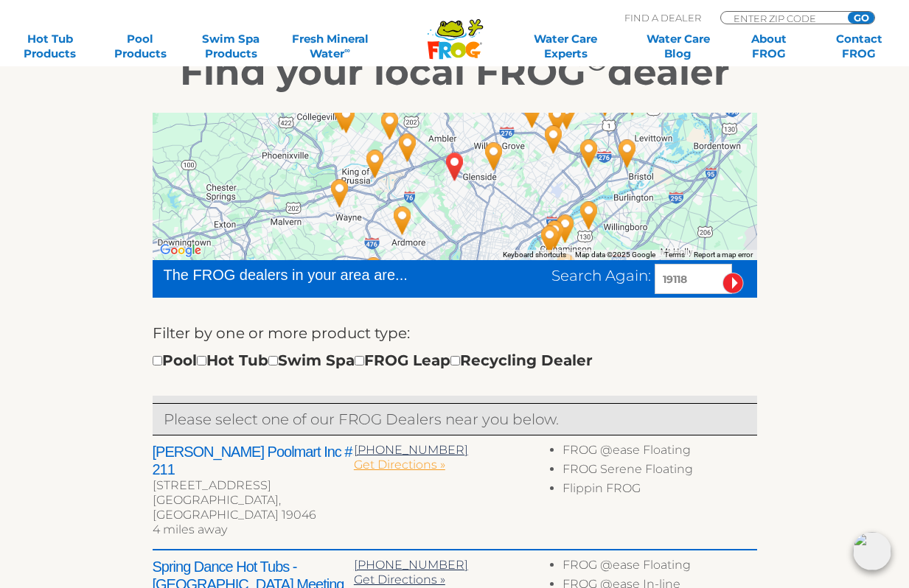 This screenshot has height=588, width=909. I want to click on label: Filter by one or more product type:, so click(281, 333).